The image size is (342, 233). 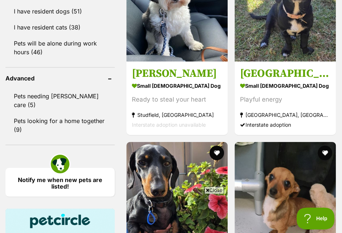 What do you see at coordinates (60, 48) in the screenshot?
I see `a: Pets will be alone during work hours (46)` at bounding box center [60, 48].